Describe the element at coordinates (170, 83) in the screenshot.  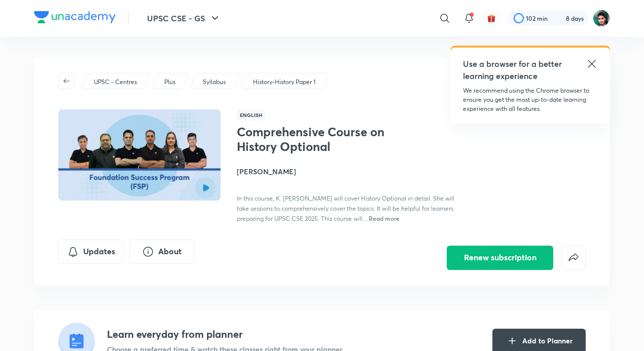
I see `a: Plus` at that location.